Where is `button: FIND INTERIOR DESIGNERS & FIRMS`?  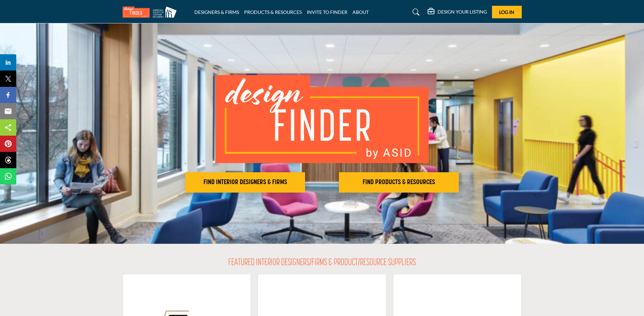 button: FIND INTERIOR DESIGNERS & FIRMS is located at coordinates (245, 182).